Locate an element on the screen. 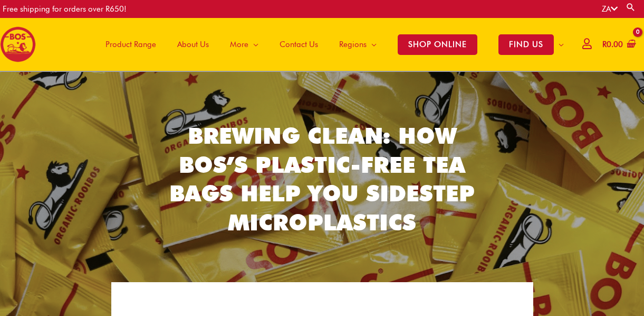  nav: Site Navigation is located at coordinates (331, 45).